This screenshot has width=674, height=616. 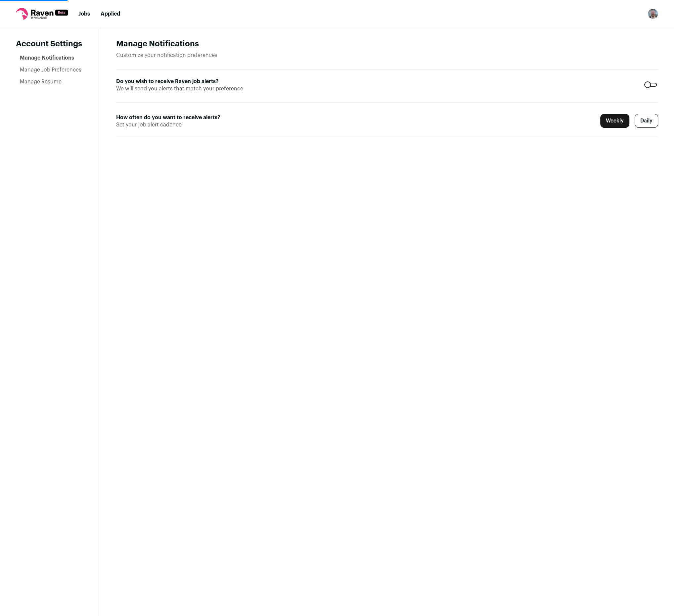 What do you see at coordinates (206, 124) in the screenshot?
I see `span: Set your job alert cadence` at bounding box center [206, 124].